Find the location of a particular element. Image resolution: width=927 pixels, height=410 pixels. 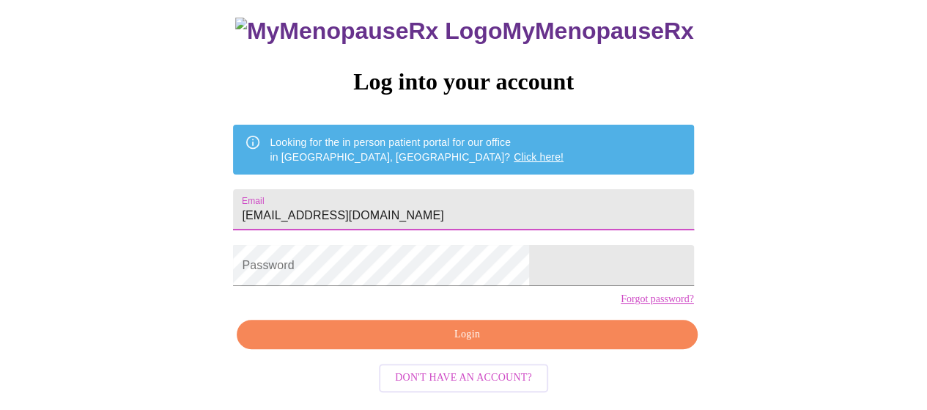

a: Click here! is located at coordinates (539, 157).